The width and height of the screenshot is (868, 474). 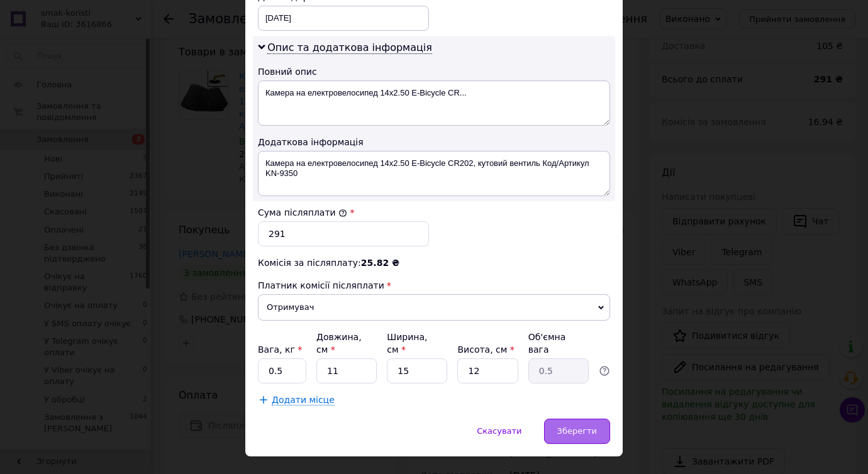 I want to click on label: Висота, см, so click(x=485, y=350).